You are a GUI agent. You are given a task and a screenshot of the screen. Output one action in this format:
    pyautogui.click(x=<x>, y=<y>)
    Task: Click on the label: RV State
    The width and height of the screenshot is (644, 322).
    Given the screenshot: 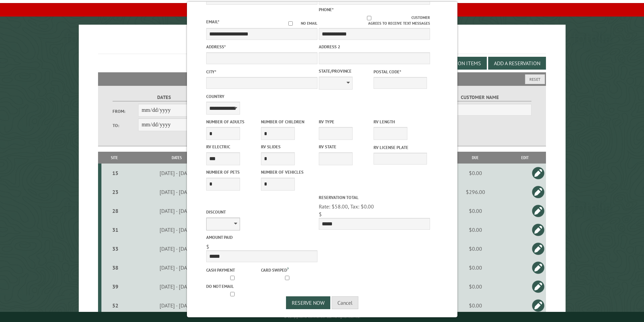 What is the action you would take?
    pyautogui.click(x=346, y=147)
    